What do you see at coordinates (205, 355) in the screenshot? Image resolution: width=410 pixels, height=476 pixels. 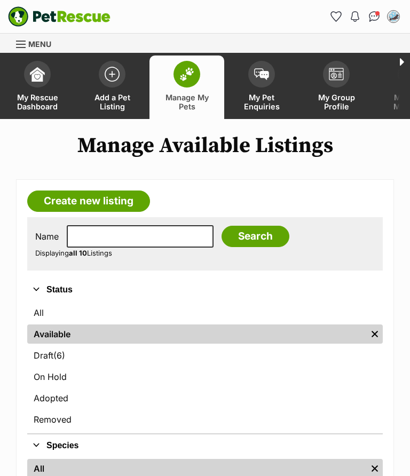 I see `a: Draft` at bounding box center [205, 355].